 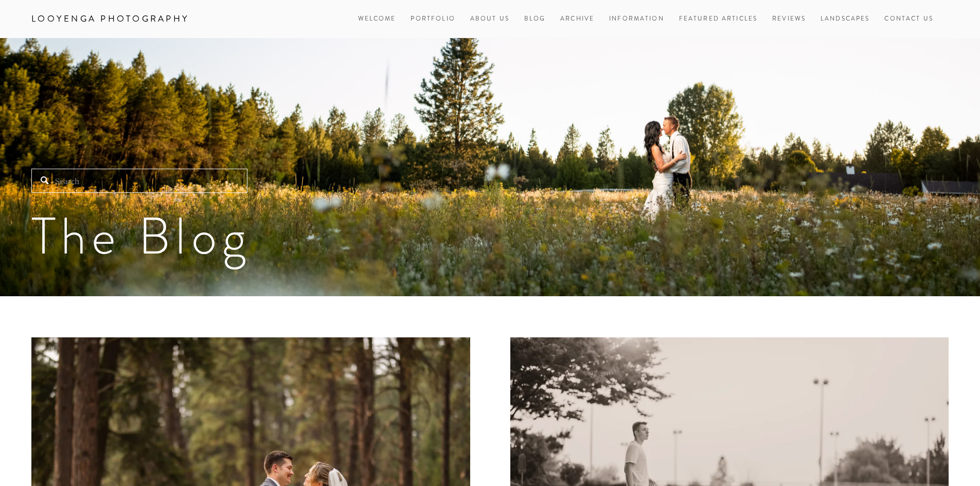 What do you see at coordinates (845, 19) in the screenshot?
I see `a: Landscapes` at bounding box center [845, 19].